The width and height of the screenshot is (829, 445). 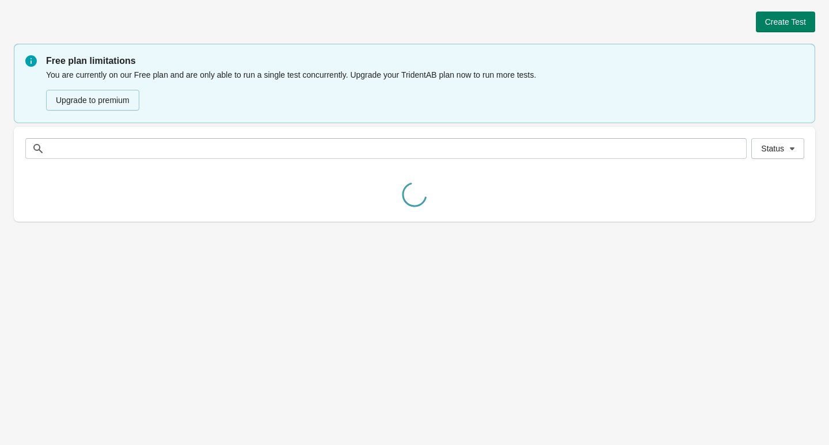 I want to click on span: Create Test, so click(x=785, y=22).